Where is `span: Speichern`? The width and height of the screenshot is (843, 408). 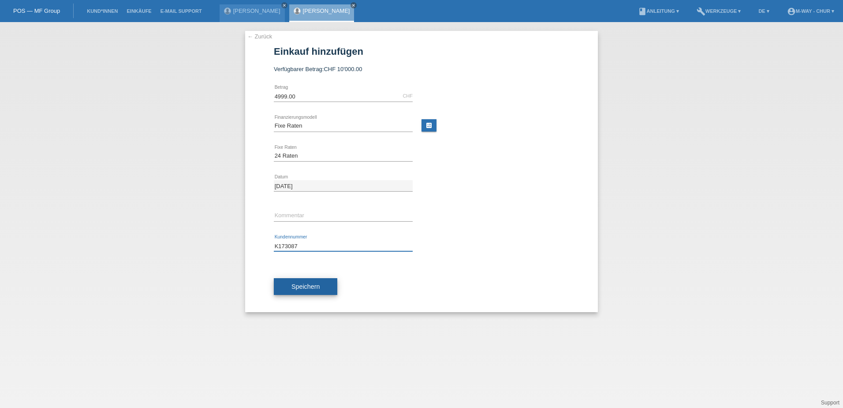
span: Speichern is located at coordinates (306, 286).